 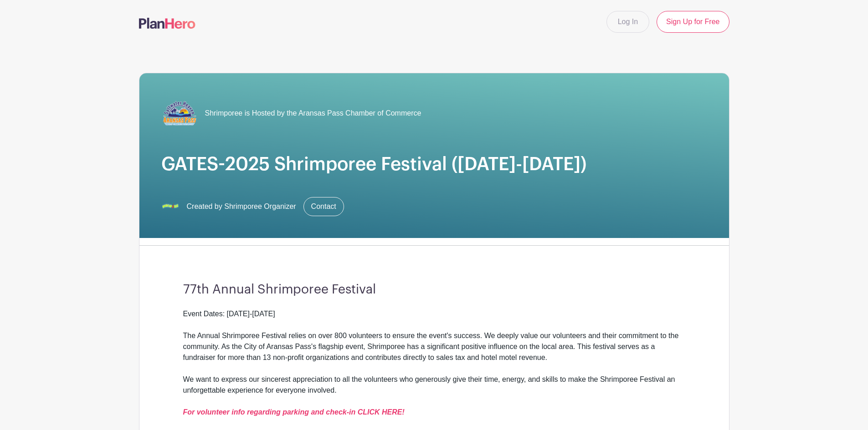 What do you see at coordinates (294, 412) in the screenshot?
I see `em: For volunteer info regarding parking and check-in CLICK HERE!` at bounding box center [294, 412].